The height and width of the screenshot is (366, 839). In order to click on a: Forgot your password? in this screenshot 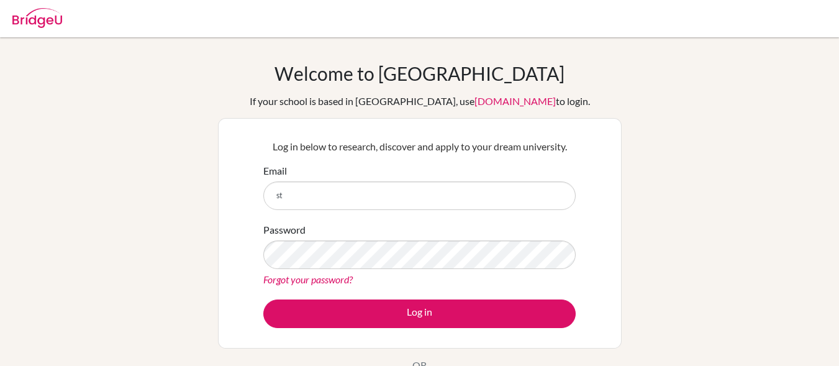, I will do `click(308, 279)`.